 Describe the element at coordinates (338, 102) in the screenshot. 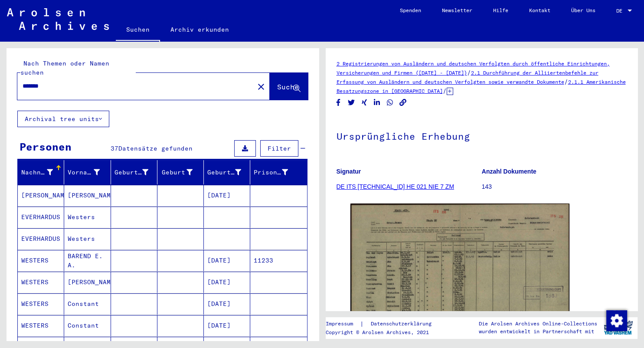

I see `button: Share on Facebook` at that location.